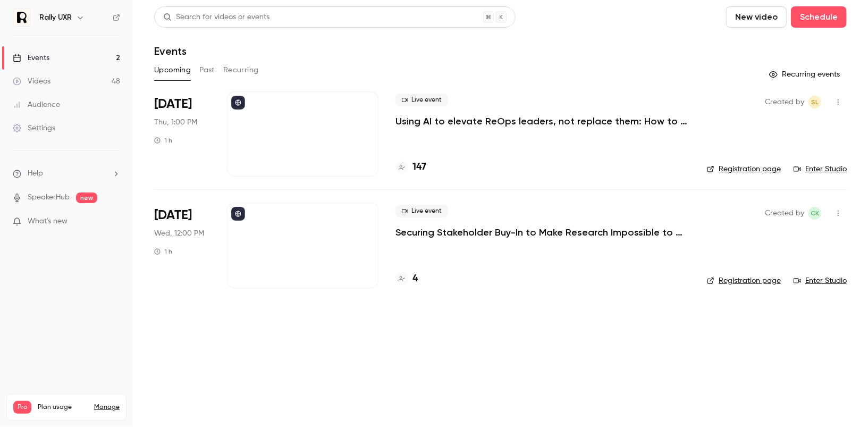 This screenshot has height=427, width=868. Describe the element at coordinates (63, 407) in the screenshot. I see `span: Plan usage` at that location.